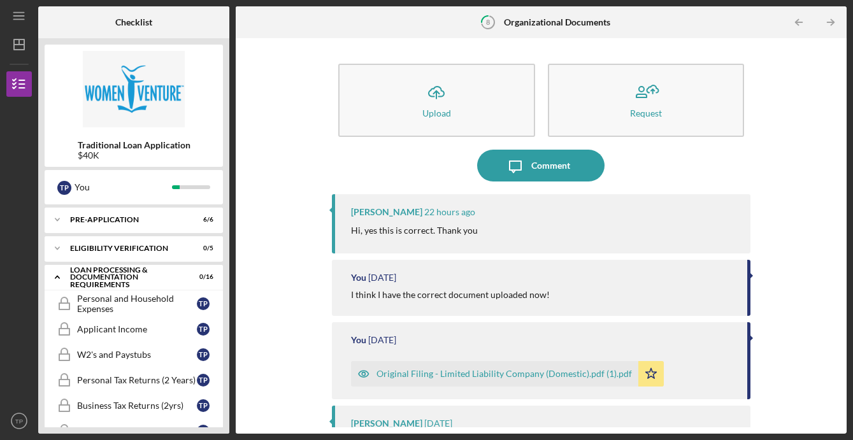 The width and height of the screenshot is (853, 440). What do you see at coordinates (137, 406) in the screenshot?
I see `div: Business Tax Returns (2yrs)` at bounding box center [137, 406].